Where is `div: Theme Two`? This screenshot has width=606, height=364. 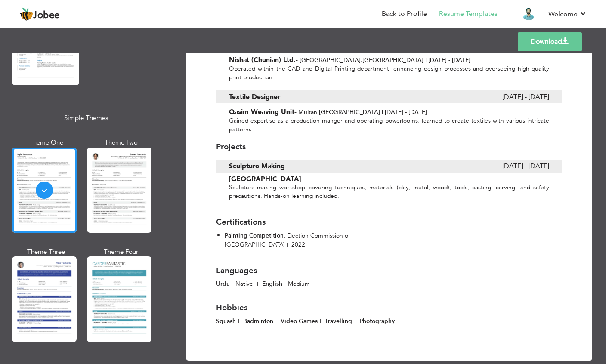 div: Theme Two is located at coordinates (121, 142).